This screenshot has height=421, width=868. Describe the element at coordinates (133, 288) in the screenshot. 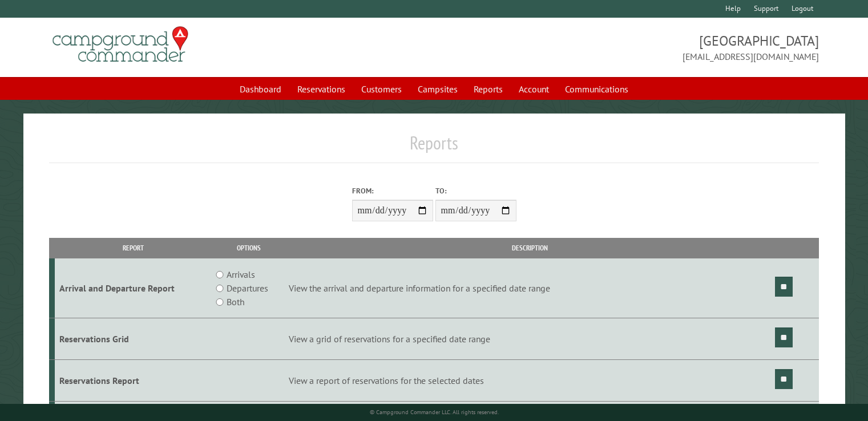

I see `td: Arrival and Departure Report` at that location.